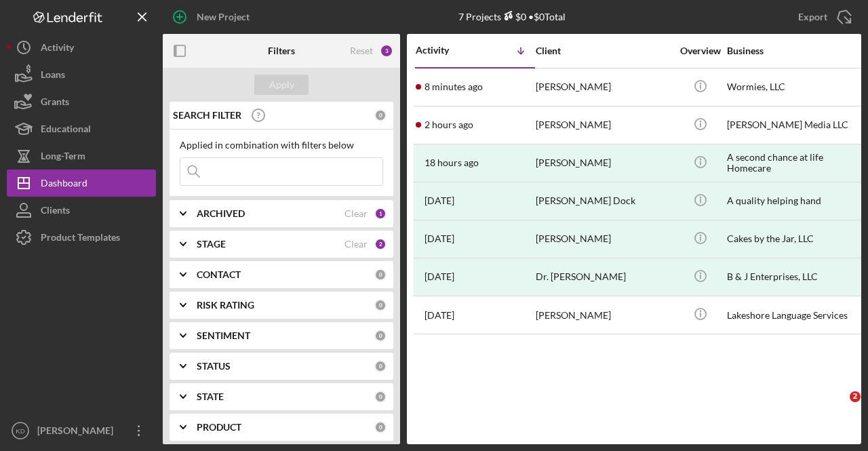 The height and width of the screenshot is (451, 868). What do you see at coordinates (448, 125) in the screenshot?
I see `time: 2025-10-07 18:01` at bounding box center [448, 125].